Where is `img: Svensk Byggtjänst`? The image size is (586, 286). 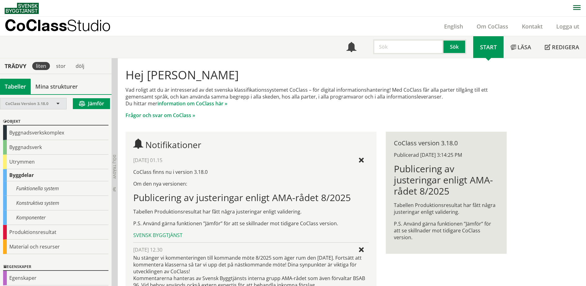 img: Svensk Byggtjänst is located at coordinates (22, 8).